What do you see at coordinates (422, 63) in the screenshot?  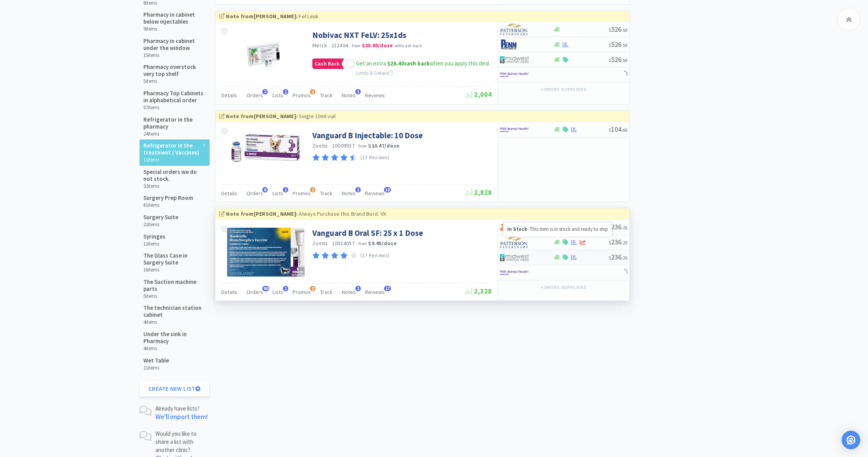 I see `span: Get an extra when you apply this deal` at bounding box center [422, 63].